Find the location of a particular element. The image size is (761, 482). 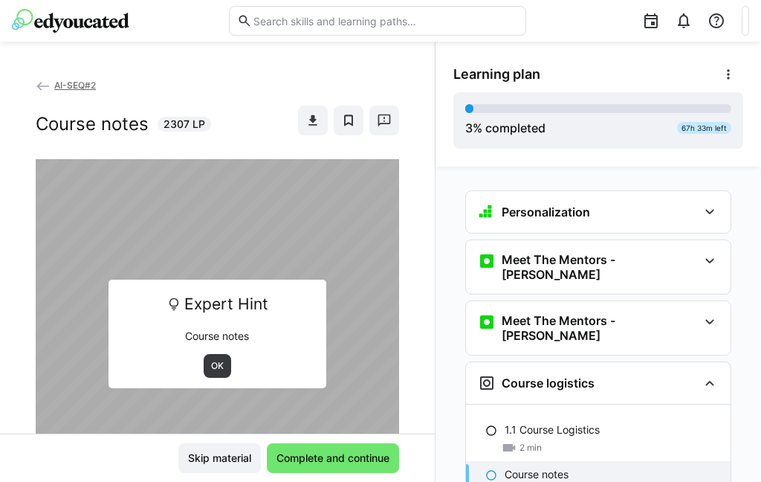

span: Complete and continue is located at coordinates (333, 458).